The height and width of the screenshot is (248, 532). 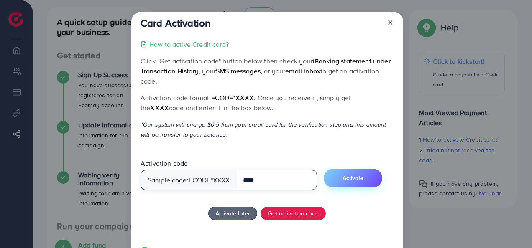 What do you see at coordinates (267, 103) in the screenshot?
I see `p: Activation code format: . Once you receive it, simply get the code and enter it in the box below.` at bounding box center [267, 103].